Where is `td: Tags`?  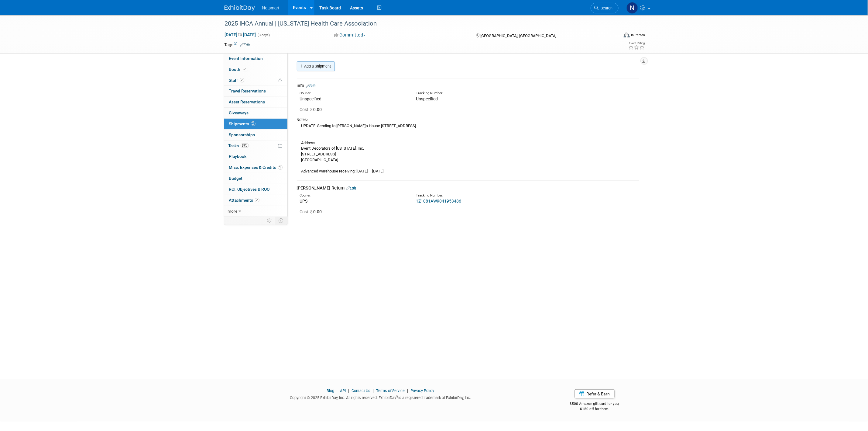 td: Tags is located at coordinates (237, 45).